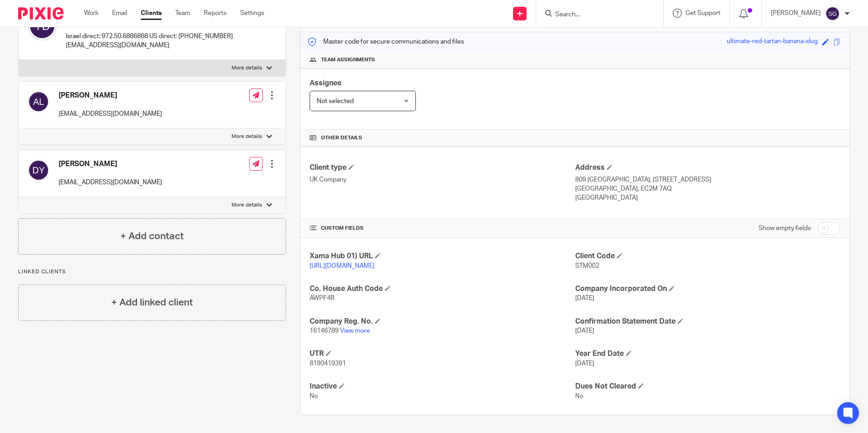 The height and width of the screenshot is (433, 868). Describe the element at coordinates (151, 13) in the screenshot. I see `a: Clients` at that location.